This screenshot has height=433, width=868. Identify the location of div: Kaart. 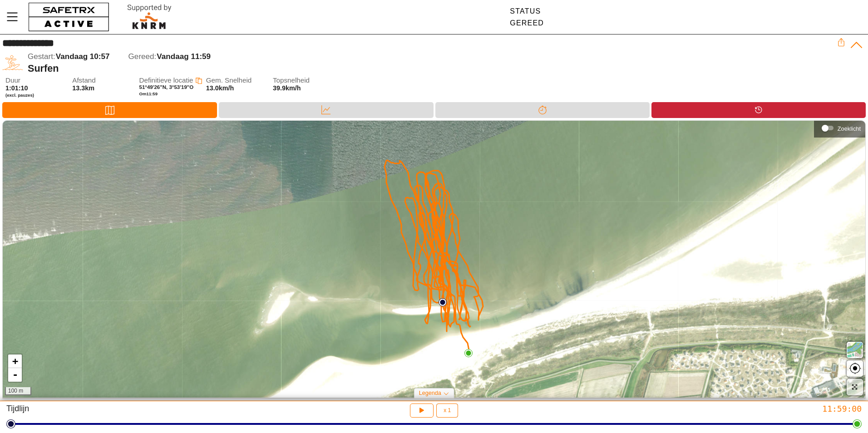
(110, 109).